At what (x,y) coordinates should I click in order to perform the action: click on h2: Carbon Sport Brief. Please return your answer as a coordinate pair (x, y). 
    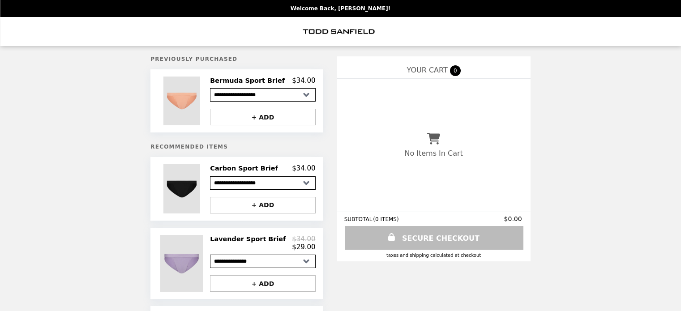
    Looking at the image, I should click on (245, 168).